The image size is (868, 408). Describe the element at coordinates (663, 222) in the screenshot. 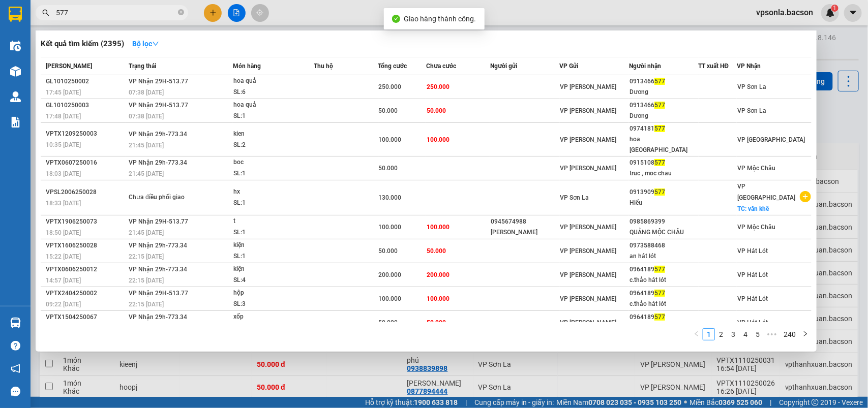

I see `div: 0985869399` at that location.